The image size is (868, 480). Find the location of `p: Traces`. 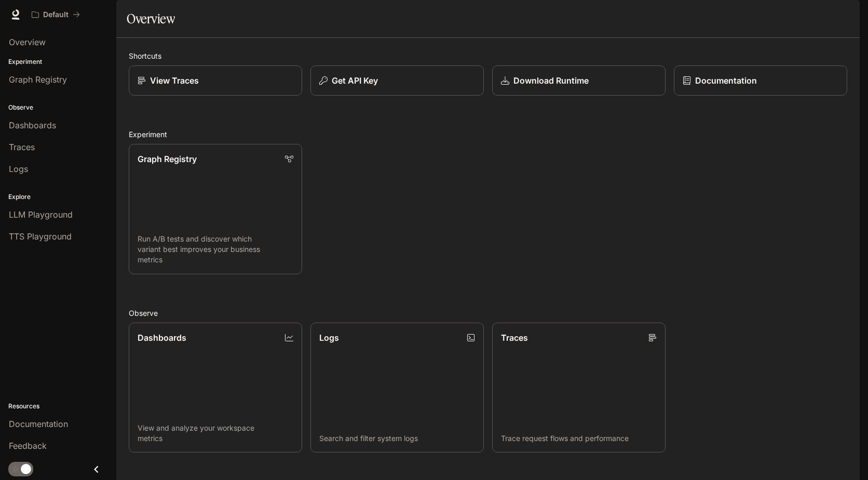

p: Traces is located at coordinates (515, 337).